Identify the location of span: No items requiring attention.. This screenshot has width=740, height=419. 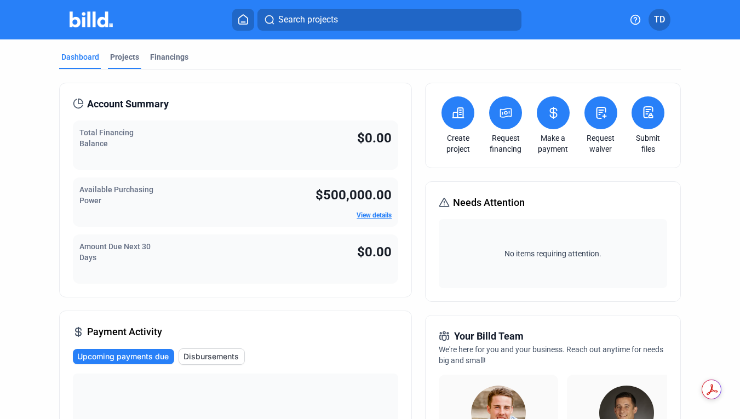
(553, 254).